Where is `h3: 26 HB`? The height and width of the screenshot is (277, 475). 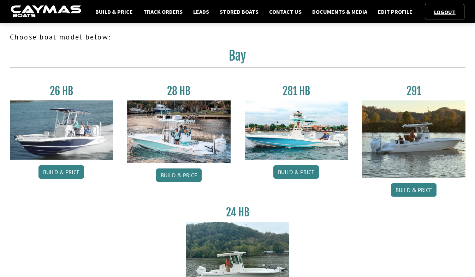
h3: 26 HB is located at coordinates (61, 91).